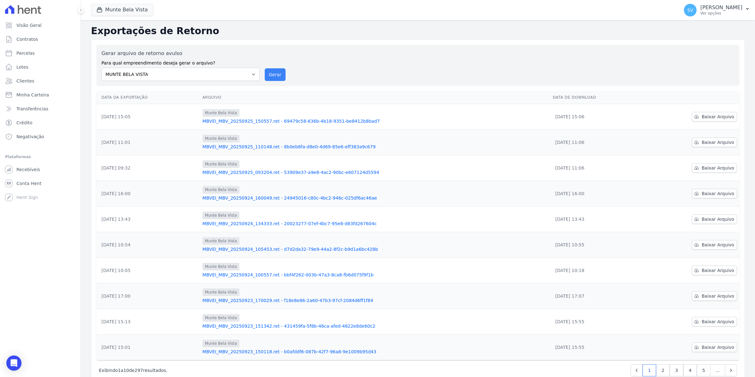 The width and height of the screenshot is (755, 377). Describe the element at coordinates (40, 67) in the screenshot. I see `a: Lotes` at that location.